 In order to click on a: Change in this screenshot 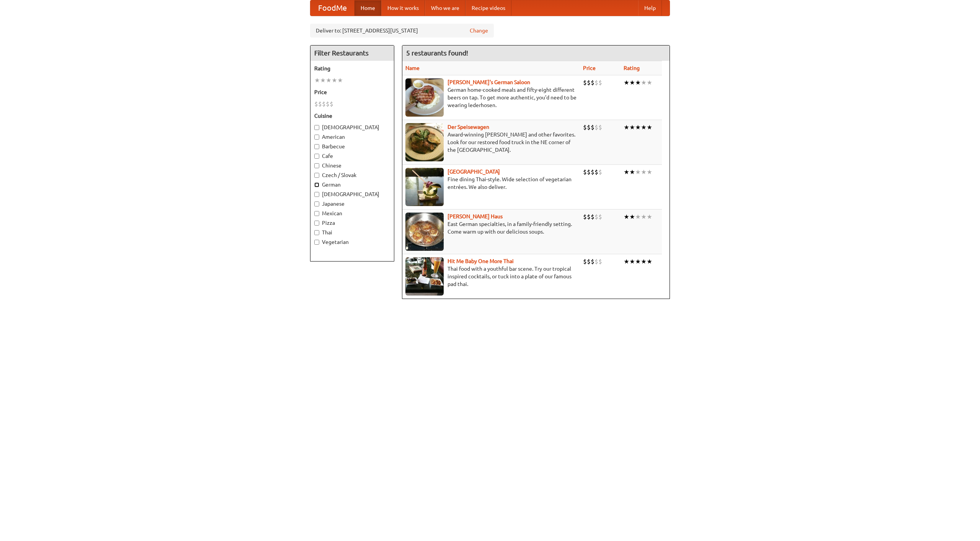, I will do `click(479, 31)`.